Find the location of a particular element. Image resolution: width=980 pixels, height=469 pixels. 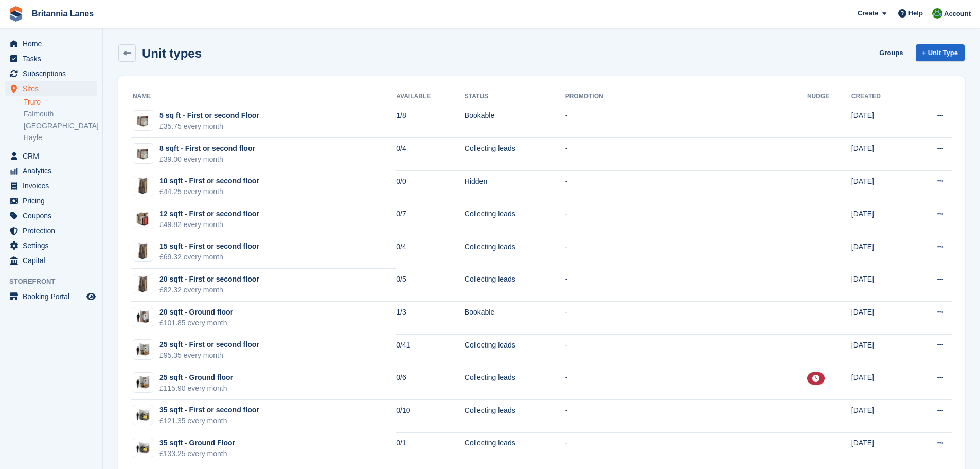

td: Hidden is located at coordinates (515, 187).